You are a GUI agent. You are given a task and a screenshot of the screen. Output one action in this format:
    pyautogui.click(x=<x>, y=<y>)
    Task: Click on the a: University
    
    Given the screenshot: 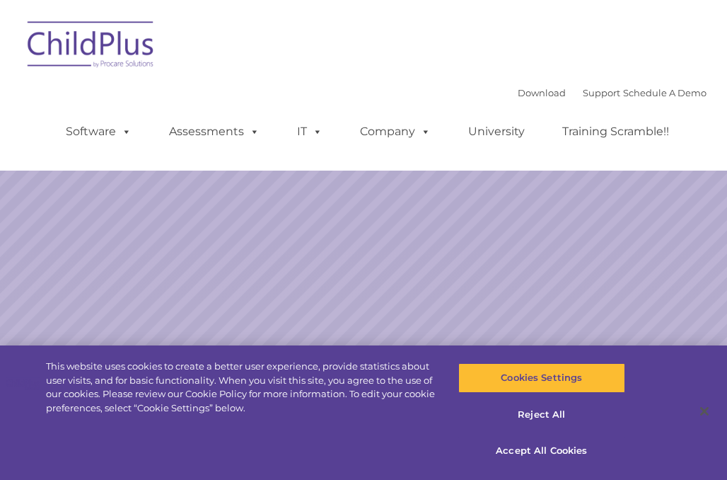 What is the action you would take?
    pyautogui.click(x=497, y=132)
    